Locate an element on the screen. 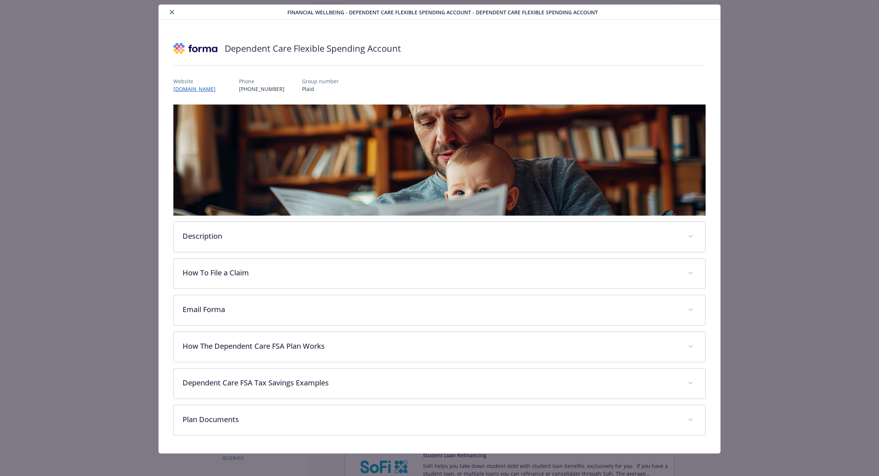  p: Dependent Care FSA Tax Savings Examples is located at coordinates (431, 383).